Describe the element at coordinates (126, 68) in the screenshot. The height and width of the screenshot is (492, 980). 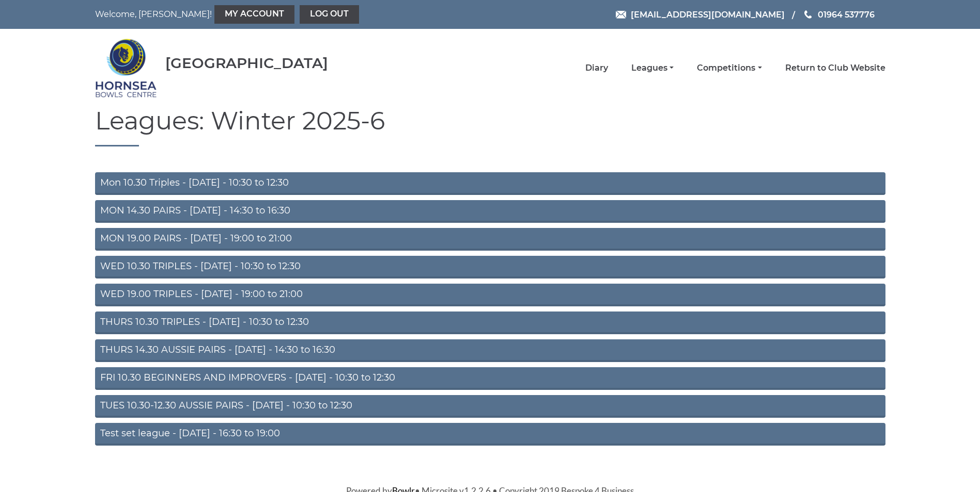
I see `img: Hornsea Bowls Centre` at that location.